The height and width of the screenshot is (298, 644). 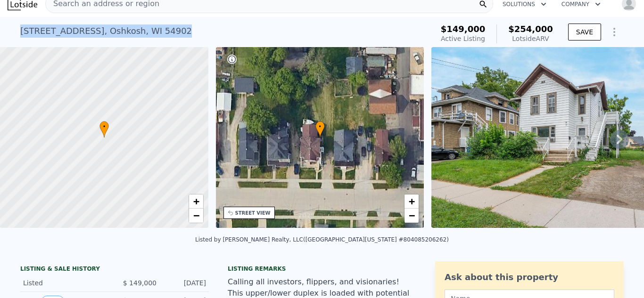 I want to click on div: Listed, so click(x=65, y=283).